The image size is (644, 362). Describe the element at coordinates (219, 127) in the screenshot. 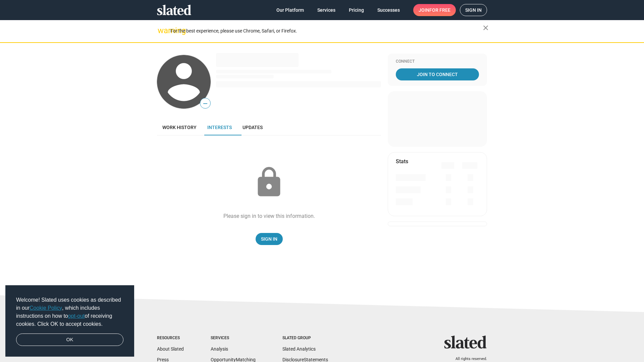

I see `span: Interests` at that location.